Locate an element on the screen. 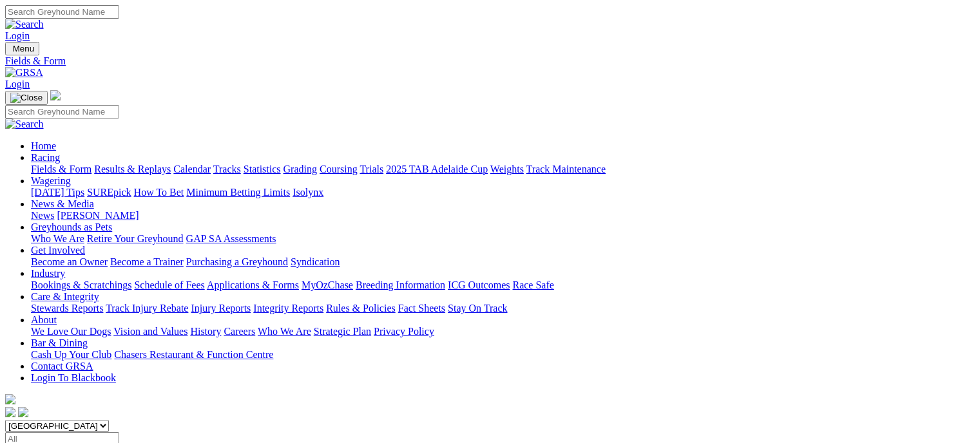 The image size is (980, 443). a: SUREpick is located at coordinates (108, 192).